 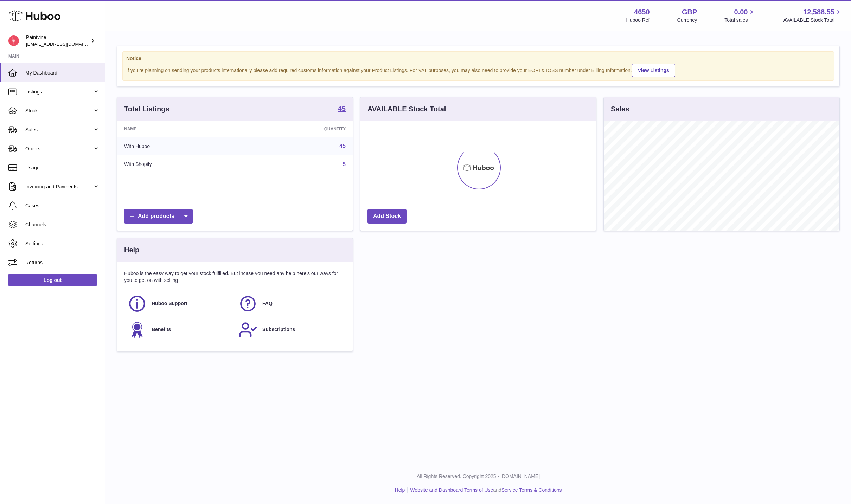 What do you see at coordinates (132, 250) in the screenshot?
I see `h3: Help` at bounding box center [132, 250].